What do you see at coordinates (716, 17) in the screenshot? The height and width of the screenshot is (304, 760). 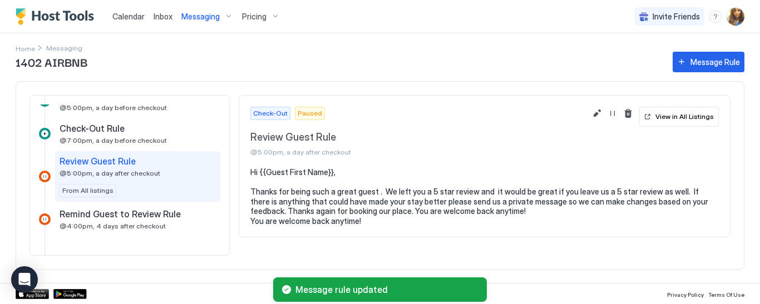 I see `div: menu` at bounding box center [716, 17].